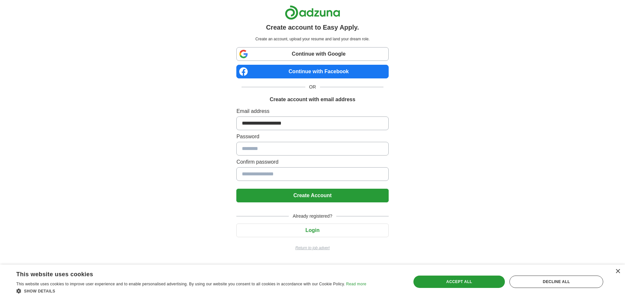 The height and width of the screenshot is (299, 625). I want to click on img: Adzuna logo, so click(312, 12).